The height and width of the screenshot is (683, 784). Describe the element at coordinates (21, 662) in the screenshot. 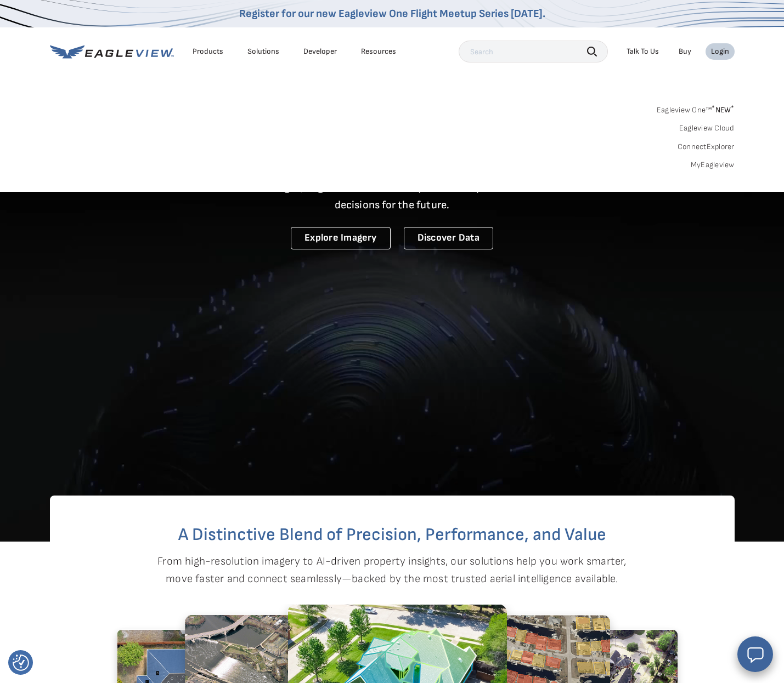

I see `img: Revisit consent button` at that location.